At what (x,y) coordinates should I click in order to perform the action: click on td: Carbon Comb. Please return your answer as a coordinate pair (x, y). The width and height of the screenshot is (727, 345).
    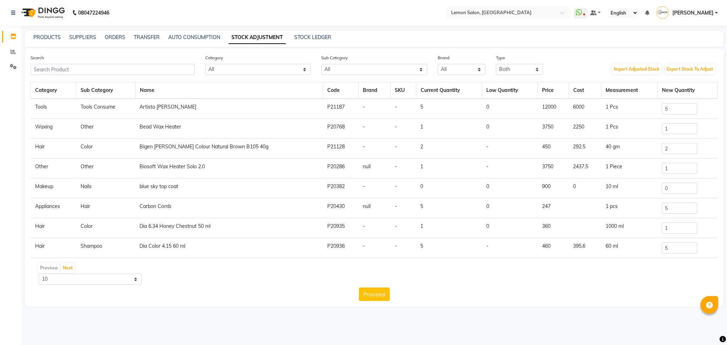
    Looking at the image, I should click on (229, 208).